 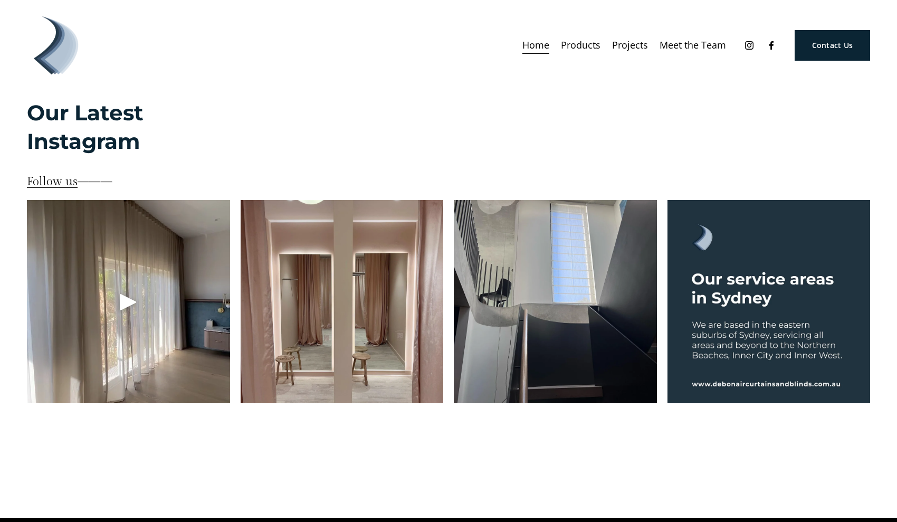 I want to click on a: Follow us, so click(x=52, y=181).